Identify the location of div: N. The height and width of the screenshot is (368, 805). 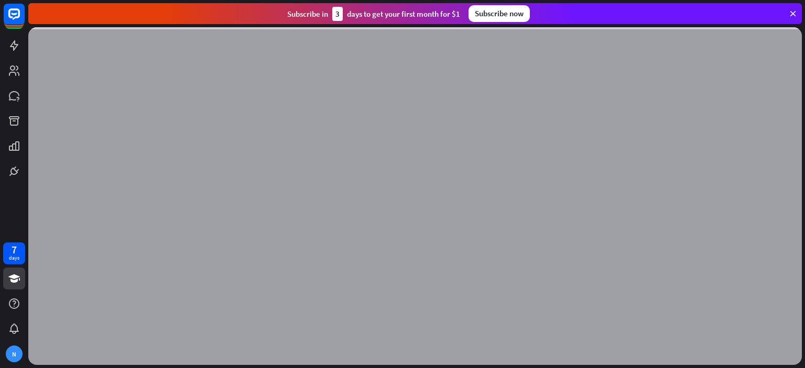
(14, 354).